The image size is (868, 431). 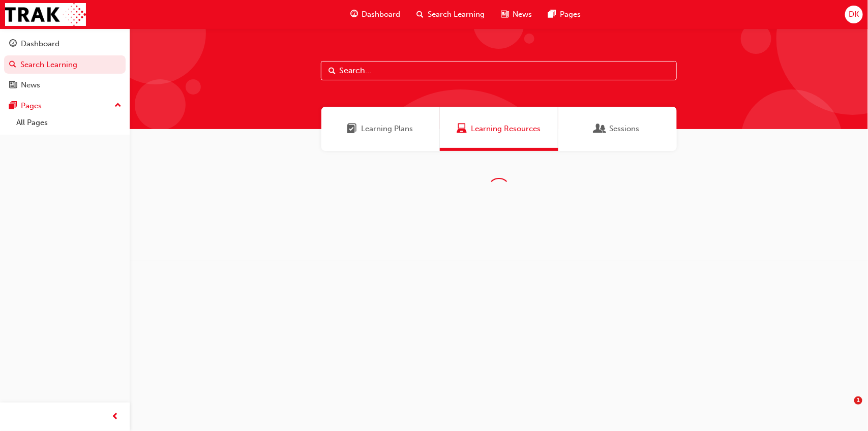 I want to click on a: SessionsSessions, so click(x=617, y=128).